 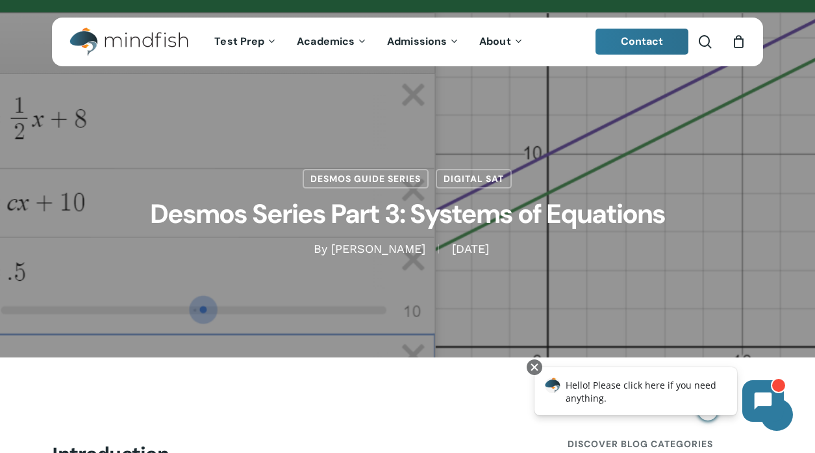 What do you see at coordinates (408, 214) in the screenshot?
I see `h1: Desmos Series Part 3: Systems of Equations` at bounding box center [408, 214].